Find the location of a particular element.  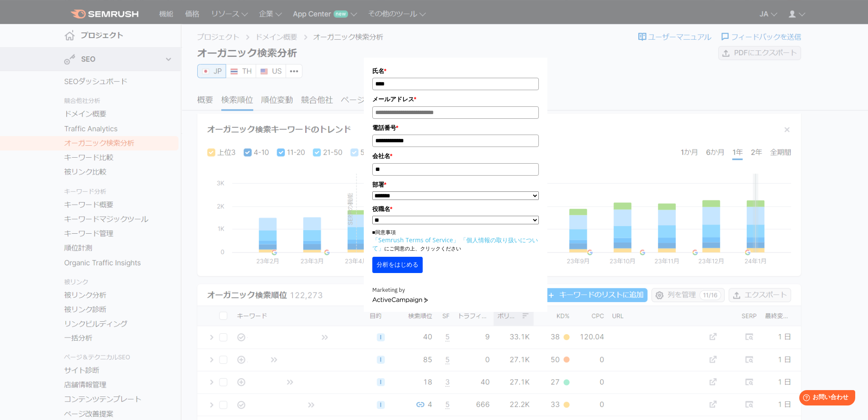

label: 氏名 is located at coordinates (456, 71).